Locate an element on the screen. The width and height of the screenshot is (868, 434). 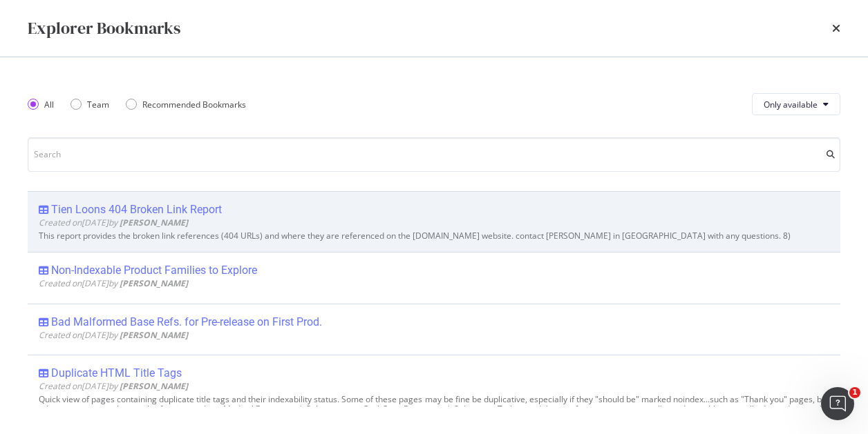
div: Non-Indexable Product Families to Explore is located at coordinates (155, 271).